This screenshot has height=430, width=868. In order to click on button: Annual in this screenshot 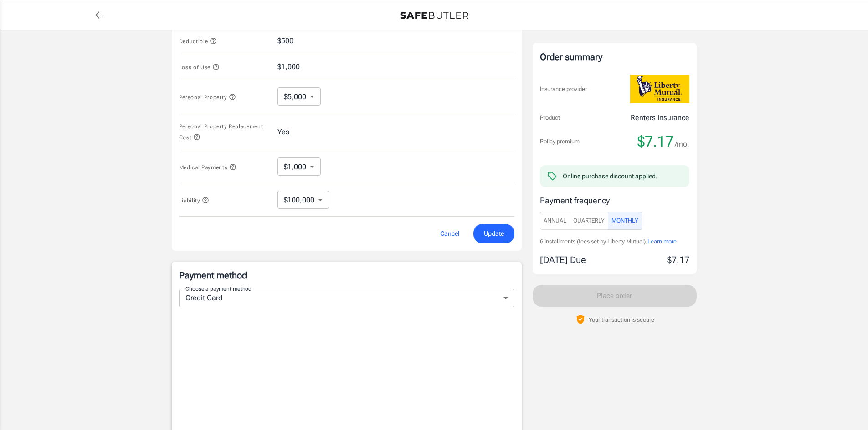, I will do `click(555, 221)`.